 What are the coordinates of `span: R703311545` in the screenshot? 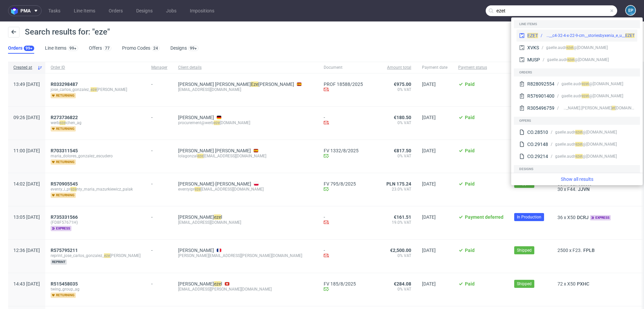 It's located at (64, 150).